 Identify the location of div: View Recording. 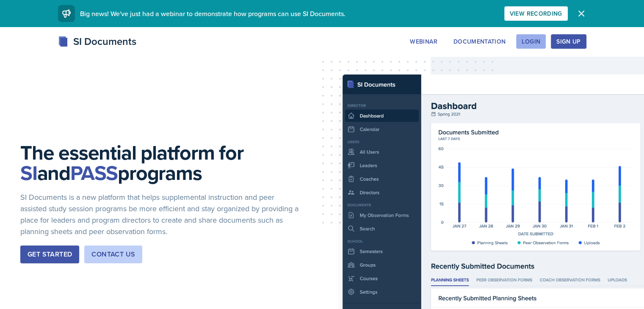
(536, 13).